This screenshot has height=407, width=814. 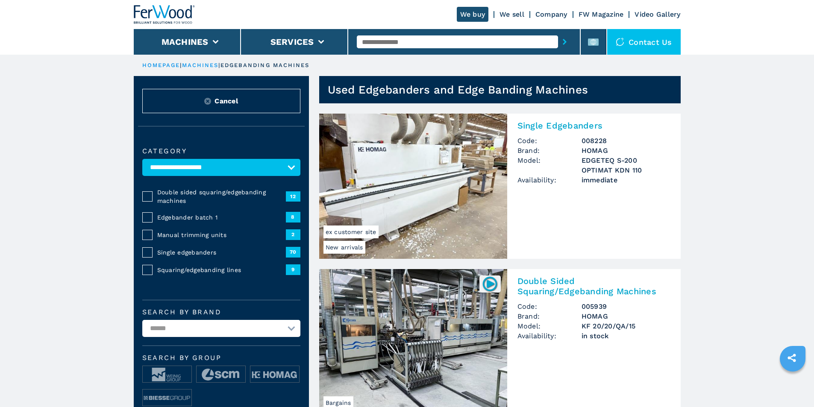 I want to click on img: Single Edgebanders HOMAG EDGETEQ S-200 OPTIMAT KDN 110, so click(x=413, y=186).